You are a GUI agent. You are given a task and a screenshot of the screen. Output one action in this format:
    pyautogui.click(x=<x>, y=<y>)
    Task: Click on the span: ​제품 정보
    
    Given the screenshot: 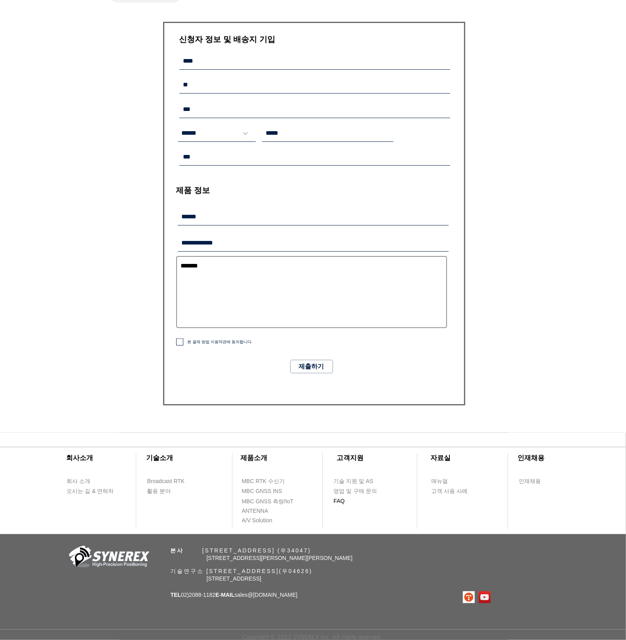 What is the action you would take?
    pyautogui.click(x=193, y=190)
    